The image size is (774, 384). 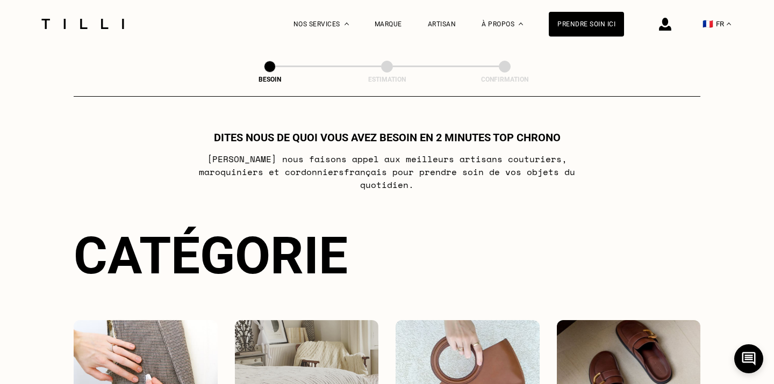 What do you see at coordinates (347, 24) in the screenshot?
I see `img: Menu déroulant` at bounding box center [347, 24].